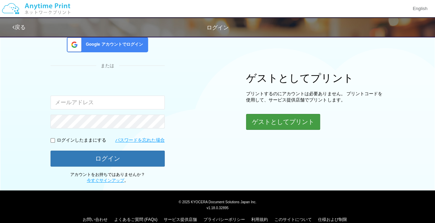 This screenshot has height=223, width=435. I want to click on a: 今すぐサインアップ, so click(106, 180).